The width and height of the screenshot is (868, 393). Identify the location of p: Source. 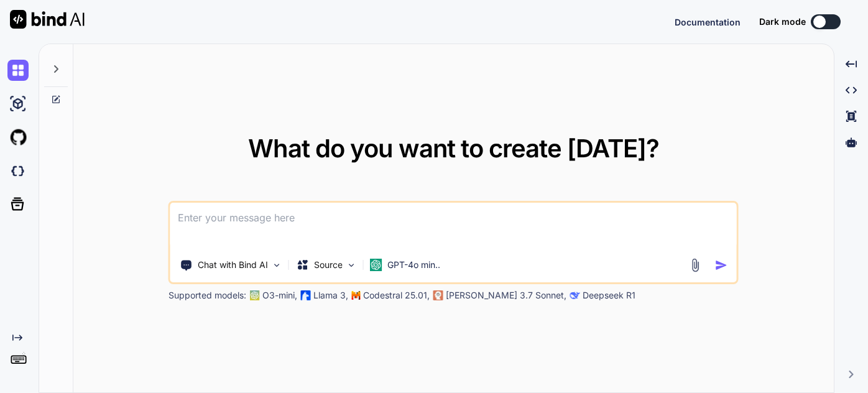
(328, 265).